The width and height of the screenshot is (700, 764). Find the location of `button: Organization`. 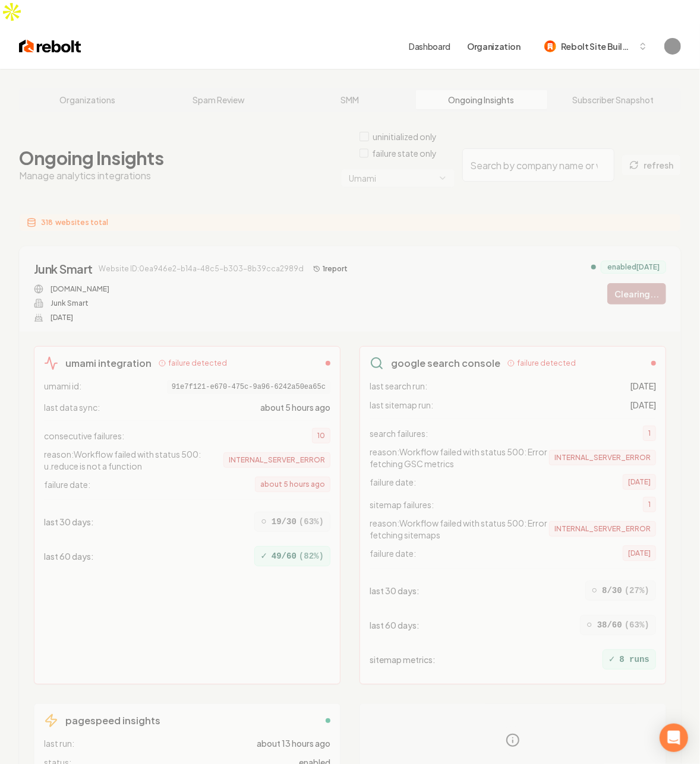

button: Organization is located at coordinates (494, 46).